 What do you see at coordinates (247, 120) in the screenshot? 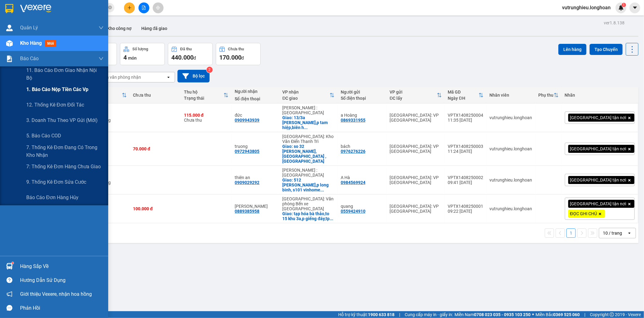
I see `div: 0909943939` at bounding box center [247, 120].